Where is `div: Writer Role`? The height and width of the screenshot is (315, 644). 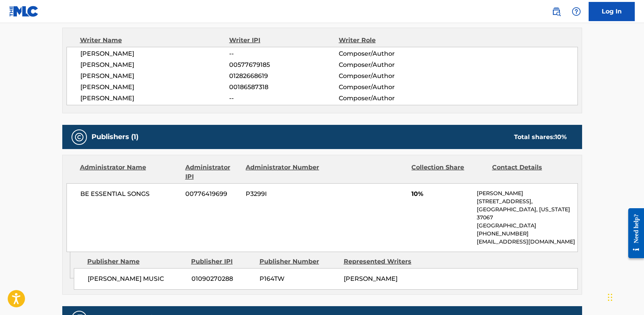 div: Writer Role is located at coordinates (389, 40).